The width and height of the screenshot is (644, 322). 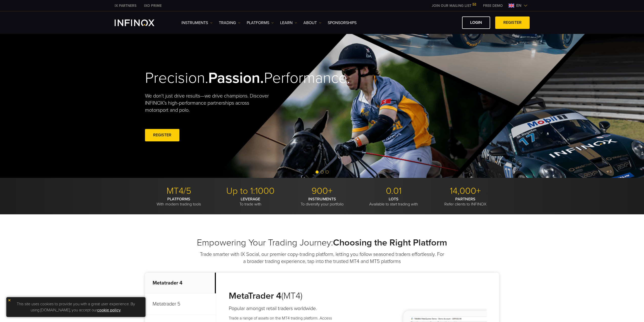 I want to click on p: Trade smarter with IX Social, our premier copy-trading platform, letting you follow seasoned trad..., so click(x=322, y=258).